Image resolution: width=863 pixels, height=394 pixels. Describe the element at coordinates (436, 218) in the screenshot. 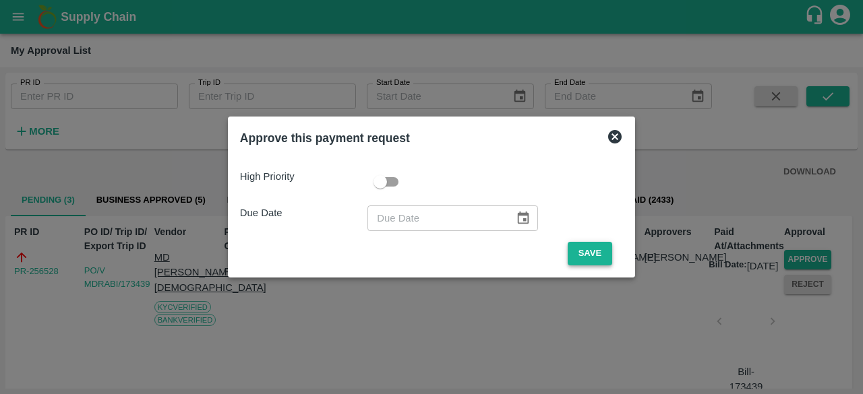

I see `input: Due Date` at that location.